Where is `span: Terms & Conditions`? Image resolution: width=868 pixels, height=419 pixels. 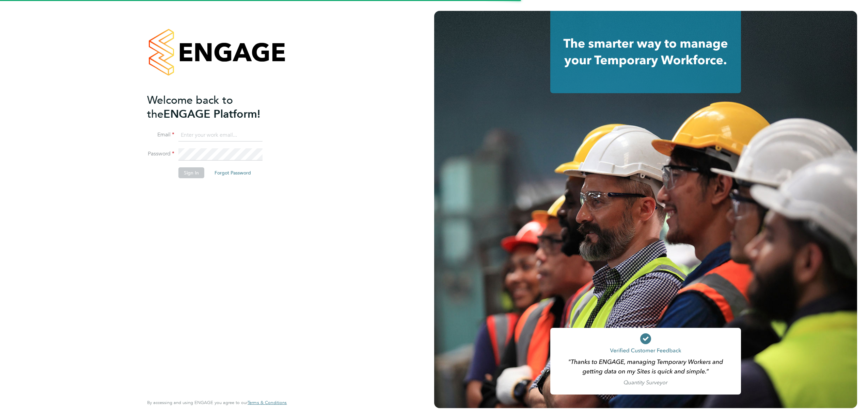
span: Terms & Conditions is located at coordinates (267, 402).